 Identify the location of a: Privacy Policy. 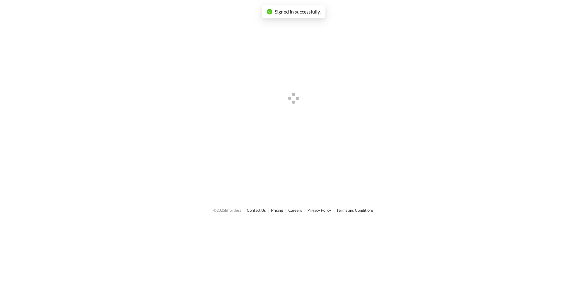
(319, 210).